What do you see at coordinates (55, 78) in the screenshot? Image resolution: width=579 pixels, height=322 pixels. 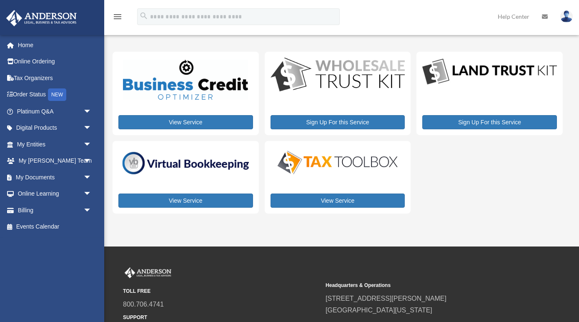 I see `a: Tax Organizers` at bounding box center [55, 78].